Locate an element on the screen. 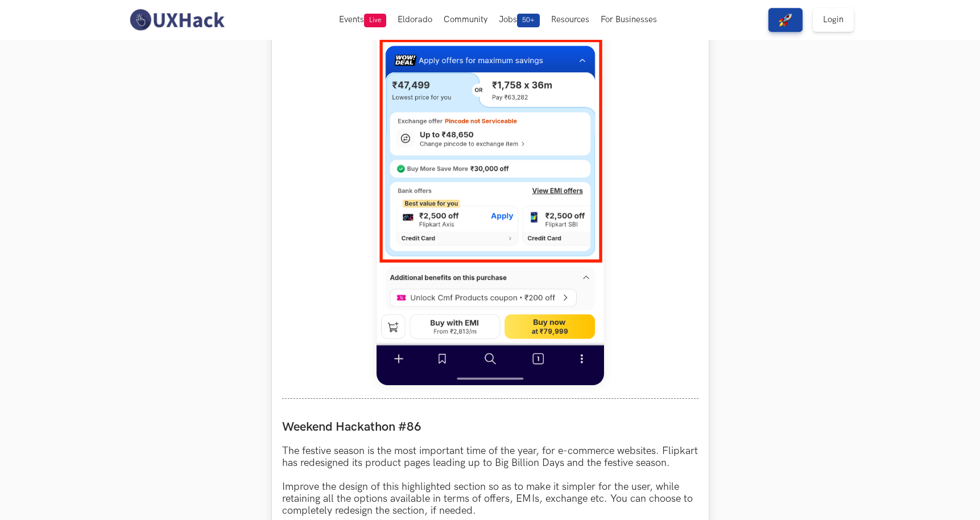 This screenshot has width=980, height=520. img: rocket is located at coordinates (786, 20).